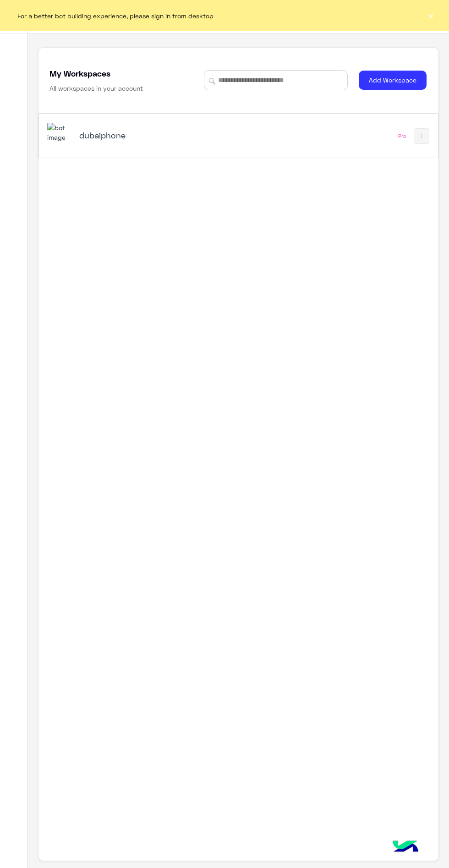 This screenshot has height=868, width=449. I want to click on h5: My Workspaces, so click(80, 74).